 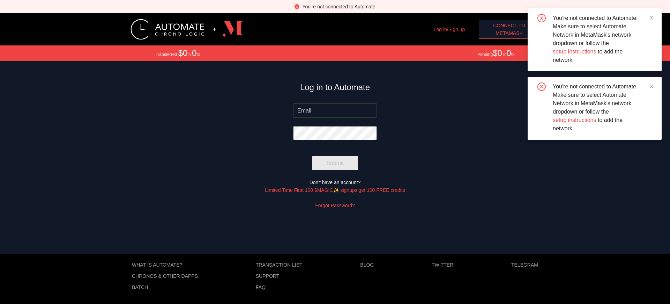 I want to click on a: Blog, so click(x=367, y=264).